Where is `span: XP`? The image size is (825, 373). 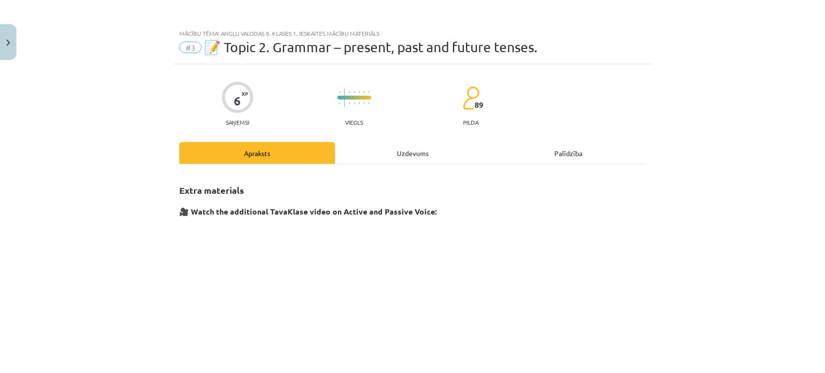 span: XP is located at coordinates (244, 93).